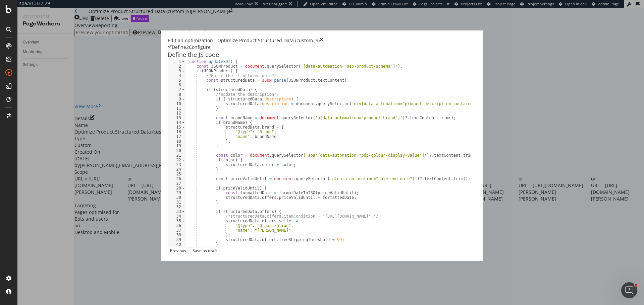 This screenshot has width=644, height=305. I want to click on span: Toggle code folding, rows 9 through 11, so click(183, 99).